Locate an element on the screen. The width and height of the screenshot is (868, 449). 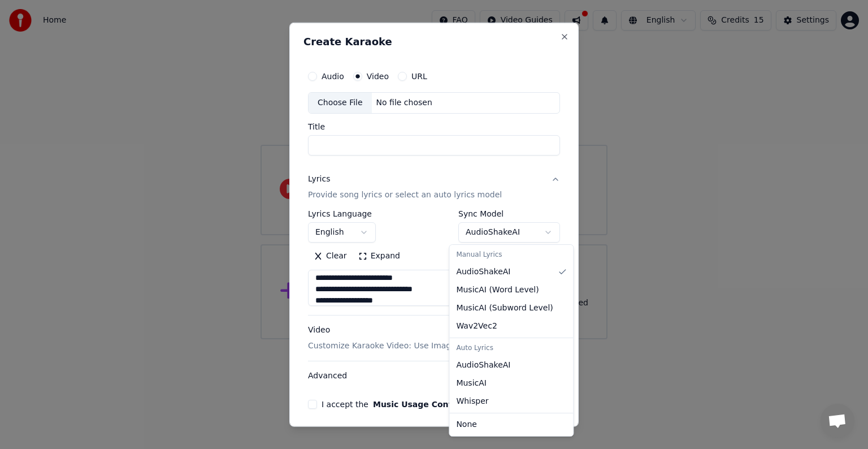
span: Whisper is located at coordinates (472, 402).